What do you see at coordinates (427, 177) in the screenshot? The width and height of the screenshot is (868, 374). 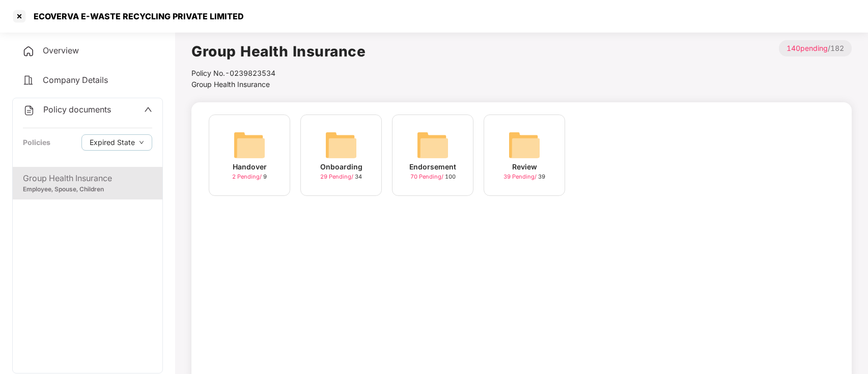 I see `span: 70 Pending /` at bounding box center [427, 177].